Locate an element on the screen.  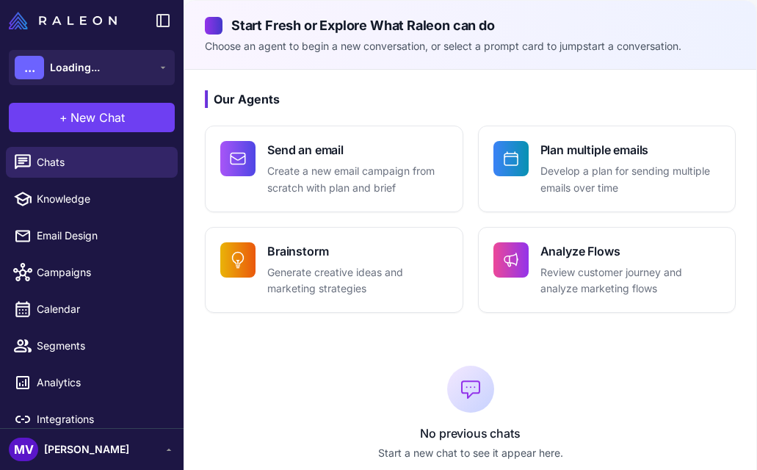
a: Email Design is located at coordinates (92, 236).